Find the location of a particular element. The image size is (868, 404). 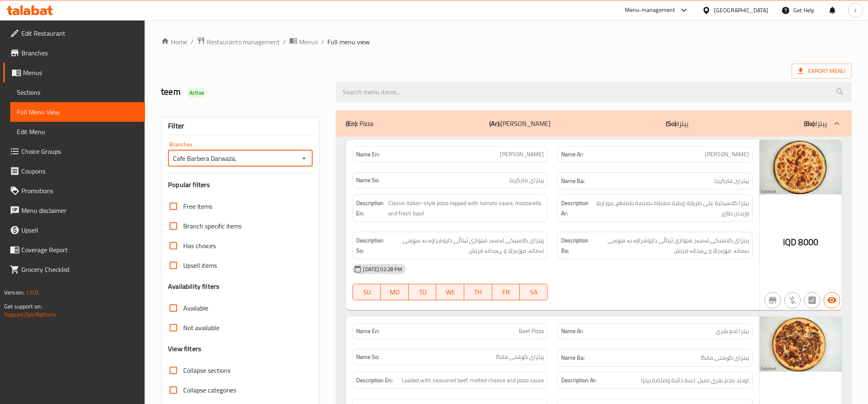

b: (Ar): is located at coordinates (494, 123).